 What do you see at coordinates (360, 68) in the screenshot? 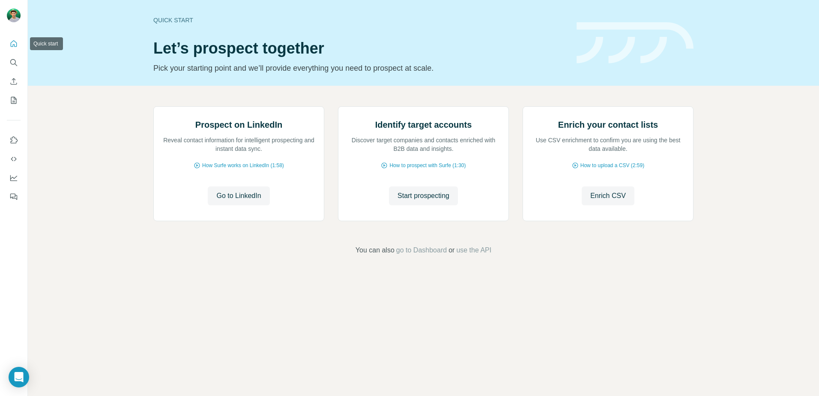
I see `p: Pick your starting point and we’ll provide everything you need to prospect at scale.` at bounding box center [360, 68].